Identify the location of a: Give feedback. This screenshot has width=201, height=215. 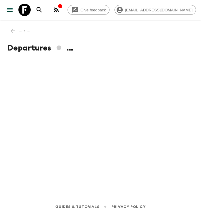
(89, 10).